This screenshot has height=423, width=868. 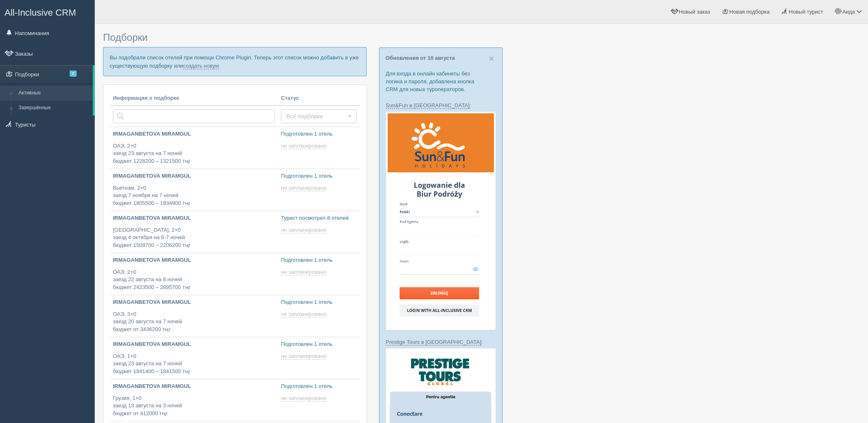 I want to click on th: Статус, so click(x=319, y=99).